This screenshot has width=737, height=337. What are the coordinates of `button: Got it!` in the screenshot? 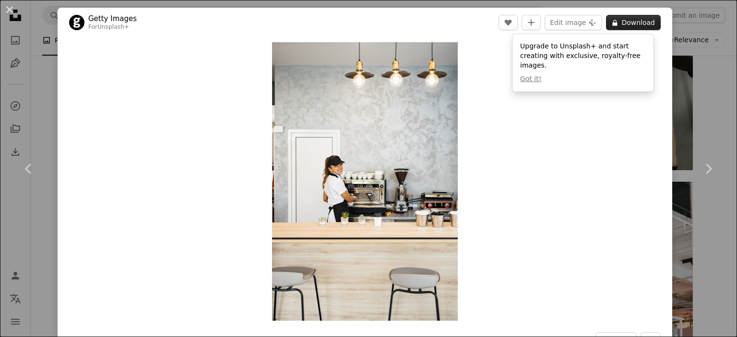 It's located at (531, 79).